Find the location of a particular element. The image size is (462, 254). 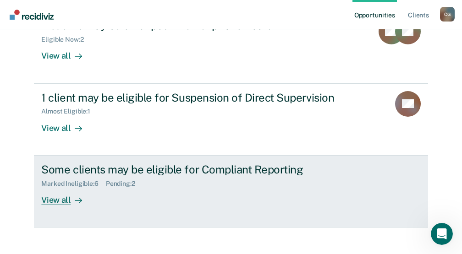

div: Eligible Now : 2 is located at coordinates (66, 39).